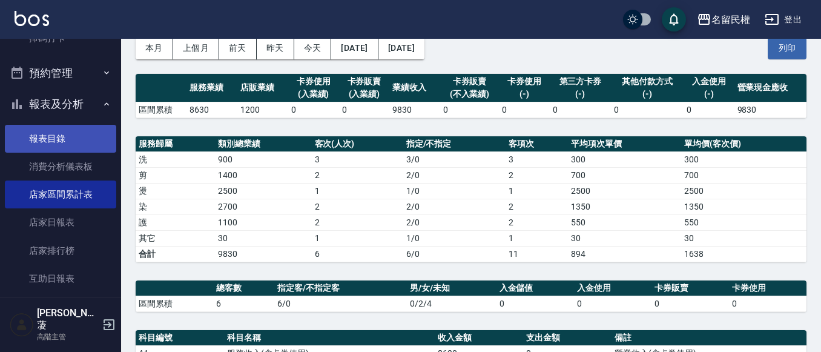 The width and height of the screenshot is (821, 352). What do you see at coordinates (61, 38) in the screenshot?
I see `a: 掃碼打卡` at bounding box center [61, 38].